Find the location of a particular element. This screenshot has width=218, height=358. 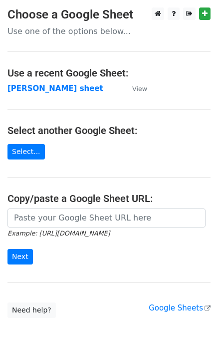

h4: Select another Google Sheet: is located at coordinates (109, 130).